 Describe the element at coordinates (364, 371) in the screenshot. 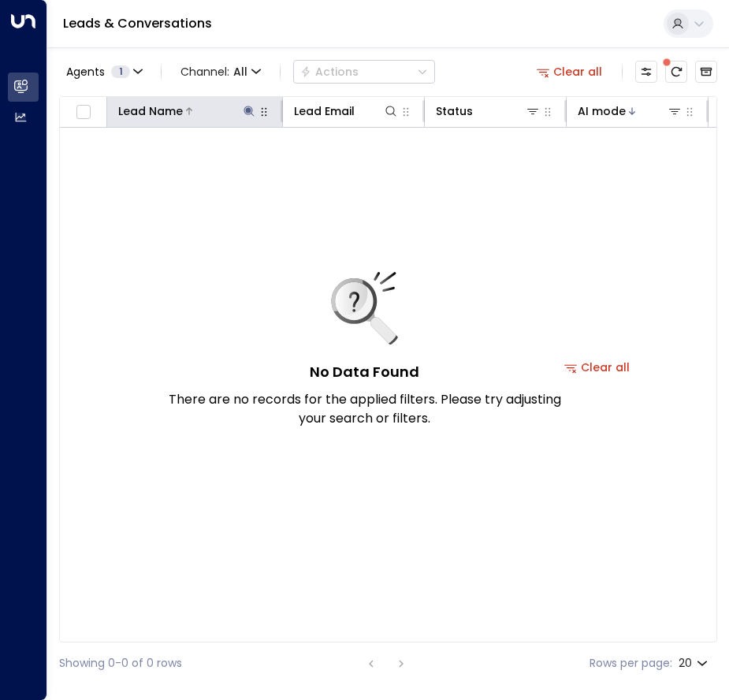

I see `h5: No Data Found` at that location.